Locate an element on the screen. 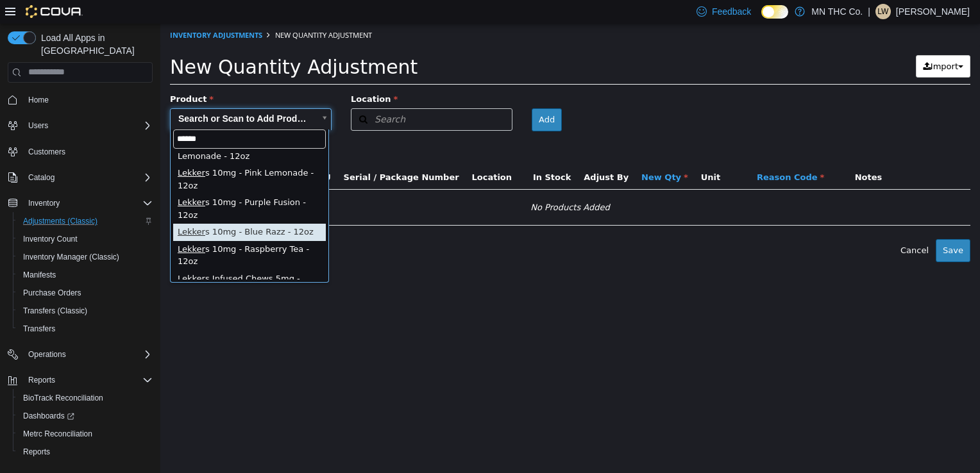 This screenshot has width=980, height=473. span: LW is located at coordinates (883, 12).